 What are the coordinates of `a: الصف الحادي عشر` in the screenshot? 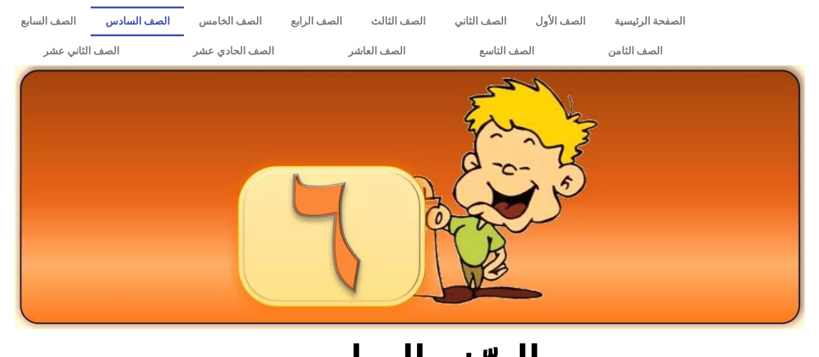 It's located at (233, 51).